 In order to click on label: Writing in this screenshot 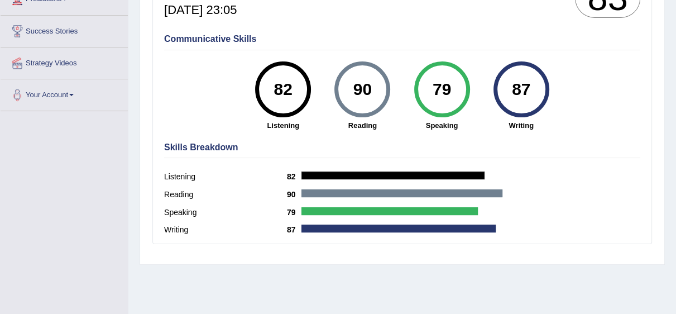, I will do `click(226, 230)`.